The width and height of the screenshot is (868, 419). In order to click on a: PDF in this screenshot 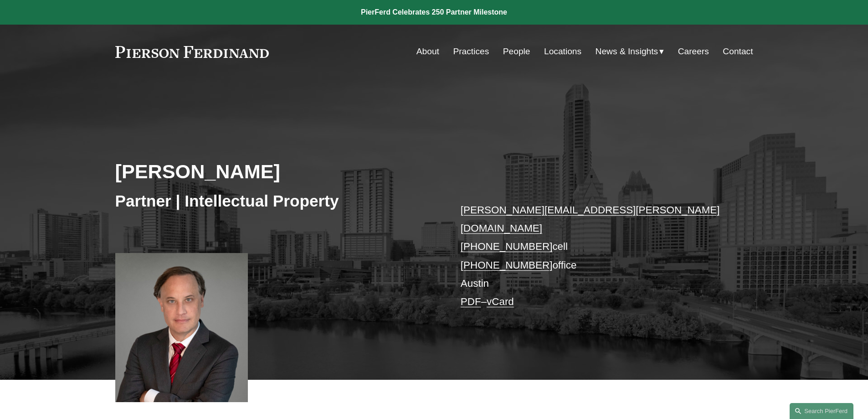, I will do `click(471, 301)`.